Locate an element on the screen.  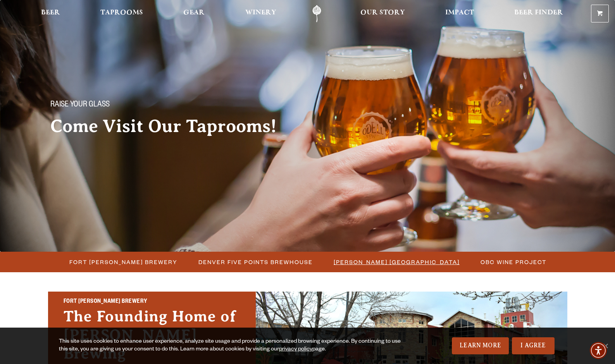
a: Beer Finder is located at coordinates (539, 14).